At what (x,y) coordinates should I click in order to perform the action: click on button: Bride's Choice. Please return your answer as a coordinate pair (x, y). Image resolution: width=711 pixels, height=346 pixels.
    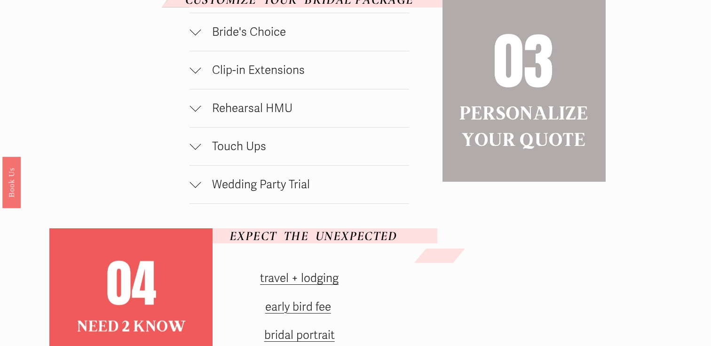
    Looking at the image, I should click on (299, 32).